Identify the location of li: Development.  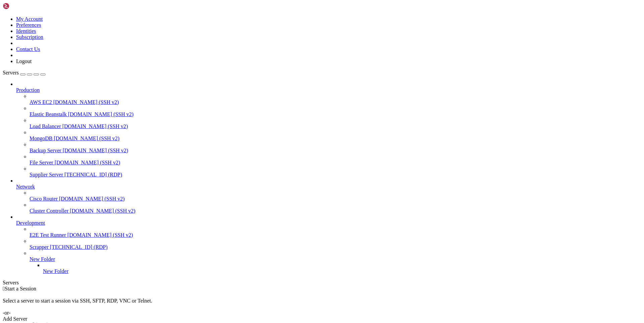
(329, 244).